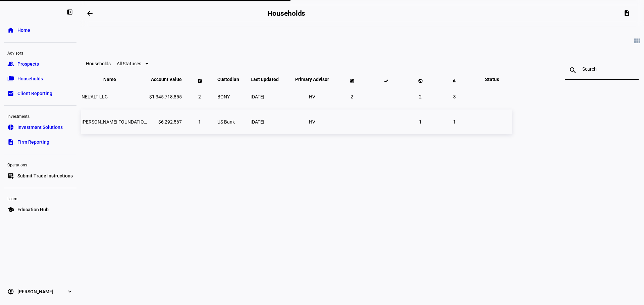 The height and width of the screenshot is (305, 644). Describe the element at coordinates (223, 97) in the screenshot. I see `span: BONY` at that location.